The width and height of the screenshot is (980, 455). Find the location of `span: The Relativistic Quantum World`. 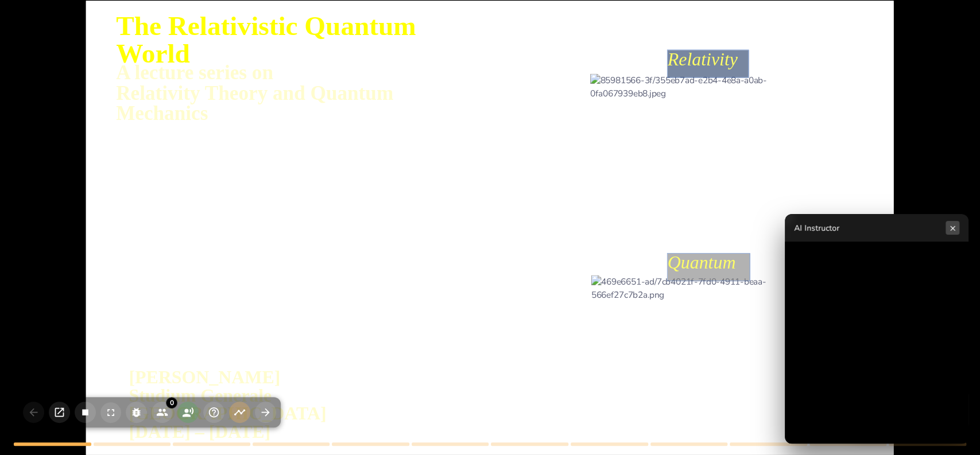

span: The Relativistic Quantum World is located at coordinates (267, 39).